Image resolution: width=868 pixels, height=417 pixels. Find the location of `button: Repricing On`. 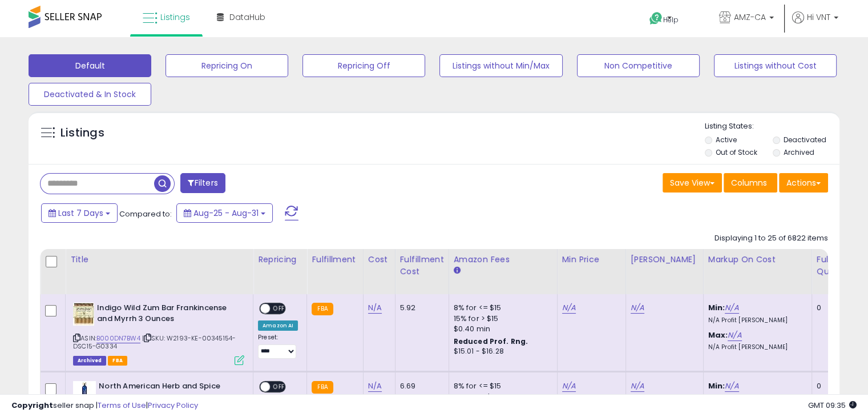

button: Repricing On is located at coordinates (226, 66).